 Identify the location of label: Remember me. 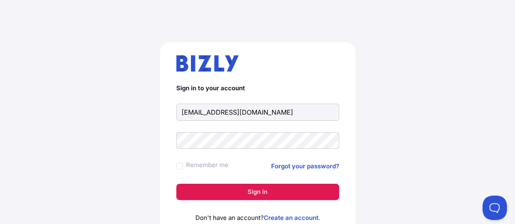
(207, 165).